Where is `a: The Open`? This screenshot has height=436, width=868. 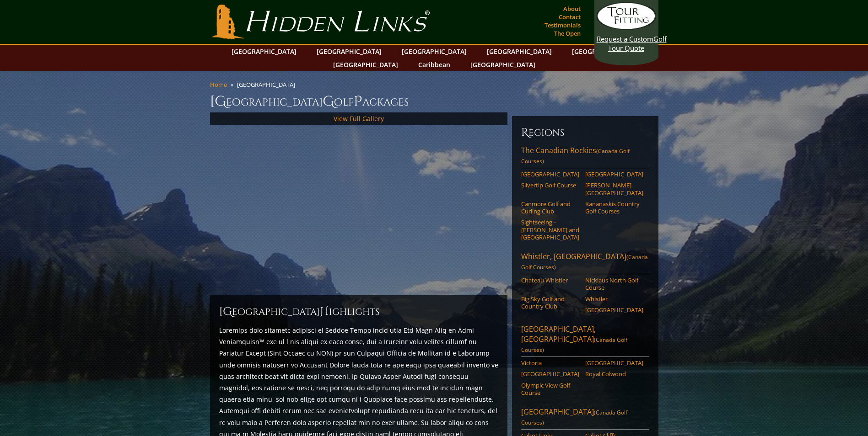
a: The Open is located at coordinates (567, 34).